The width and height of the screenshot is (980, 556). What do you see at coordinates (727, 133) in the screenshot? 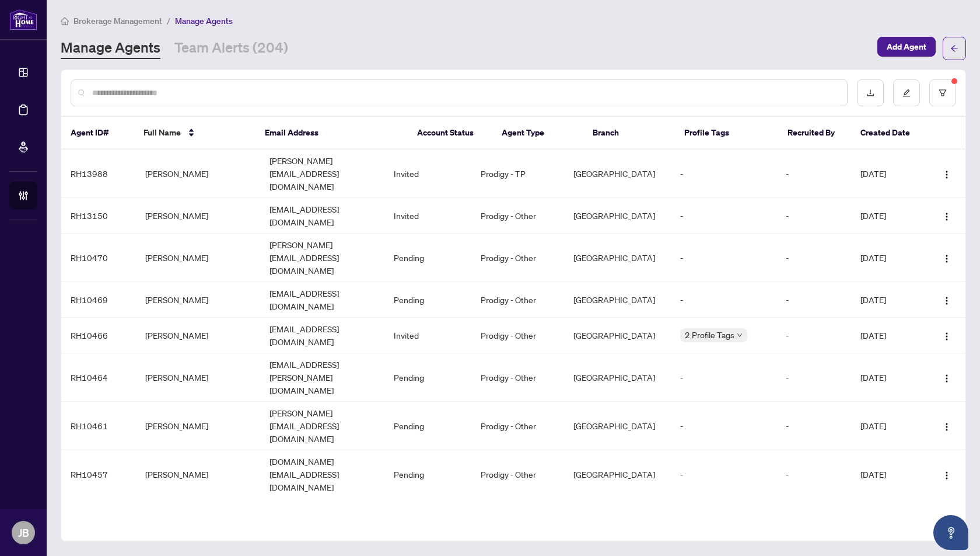
I see `th: Profile Tags` at bounding box center [727, 133].